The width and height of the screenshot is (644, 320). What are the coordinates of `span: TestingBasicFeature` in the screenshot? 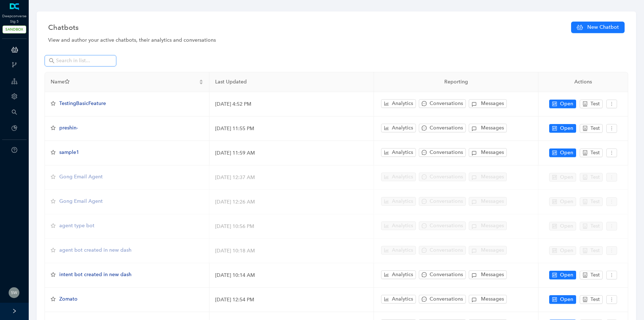 It's located at (83, 103).